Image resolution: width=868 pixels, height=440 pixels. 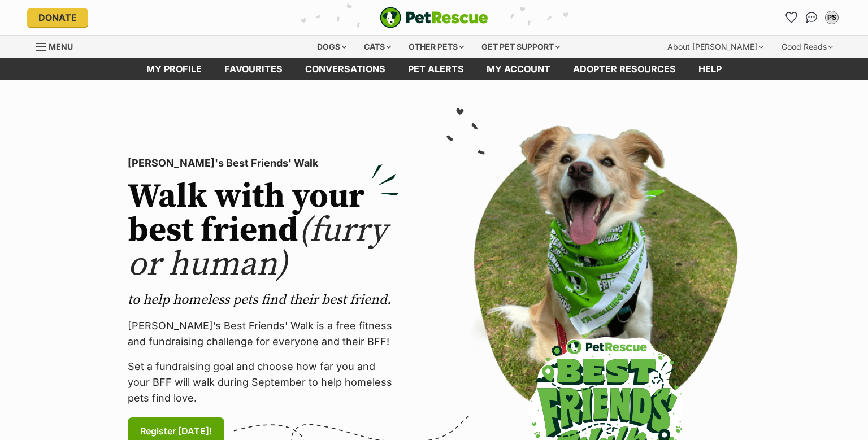 What do you see at coordinates (57, 17) in the screenshot?
I see `a: Donate` at bounding box center [57, 17].